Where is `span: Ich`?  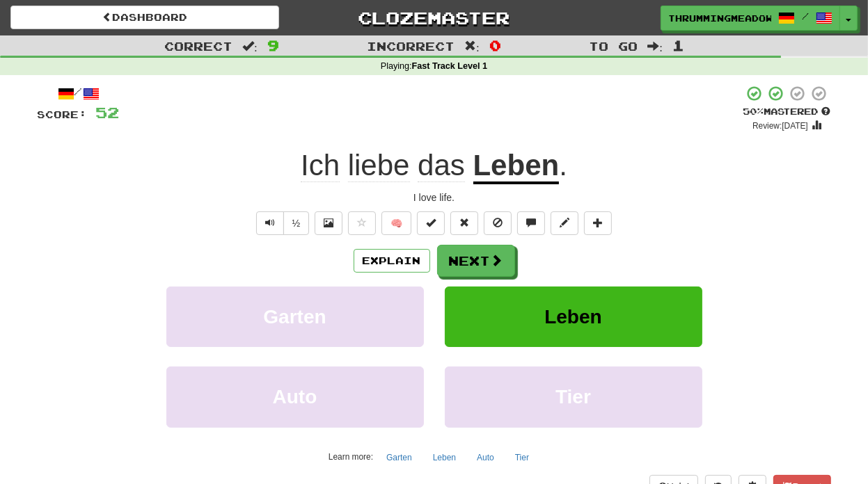
span: Ich is located at coordinates (320, 166).